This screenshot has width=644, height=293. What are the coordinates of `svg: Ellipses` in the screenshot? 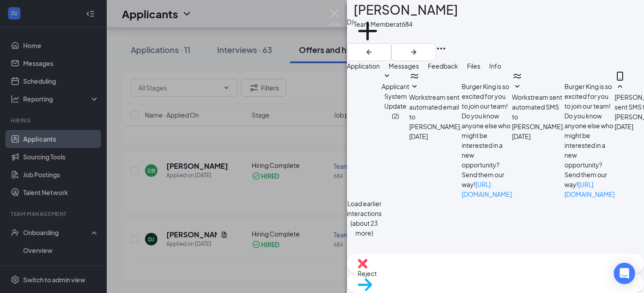 It's located at (441, 48).